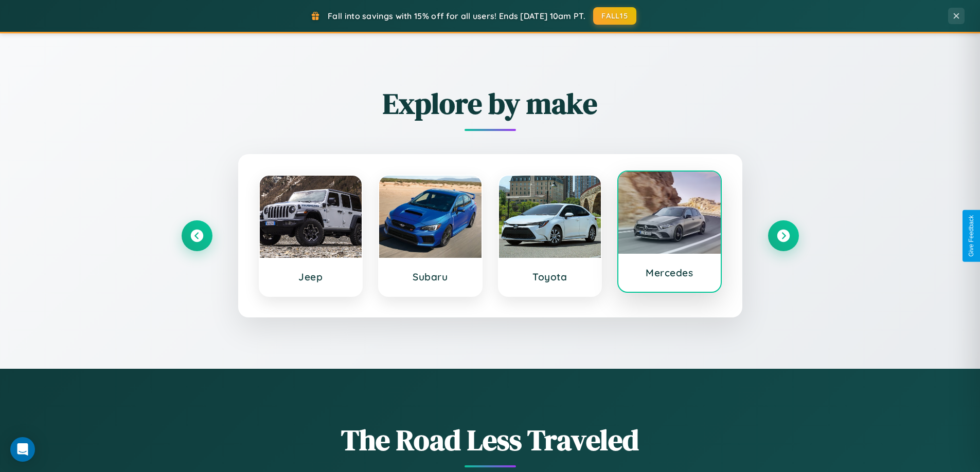 The width and height of the screenshot is (980, 472). Describe the element at coordinates (490, 103) in the screenshot. I see `h2: Explore by make` at that location.